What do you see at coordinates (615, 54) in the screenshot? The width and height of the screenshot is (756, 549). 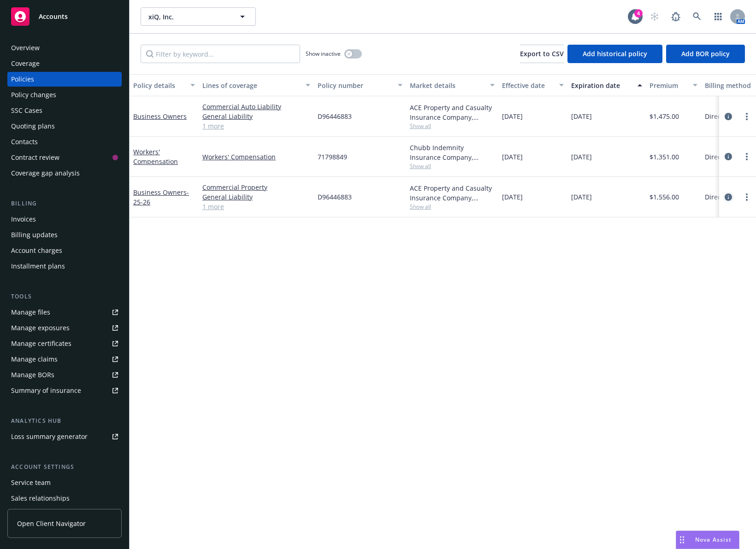 I see `button: Add historical policy` at bounding box center [615, 54].